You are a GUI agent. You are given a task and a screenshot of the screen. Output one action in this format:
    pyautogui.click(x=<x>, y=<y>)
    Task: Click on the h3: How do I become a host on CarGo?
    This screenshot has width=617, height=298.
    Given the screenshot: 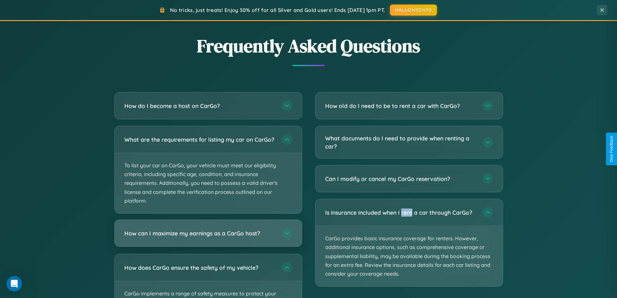 What is the action you would take?
    pyautogui.click(x=200, y=106)
    